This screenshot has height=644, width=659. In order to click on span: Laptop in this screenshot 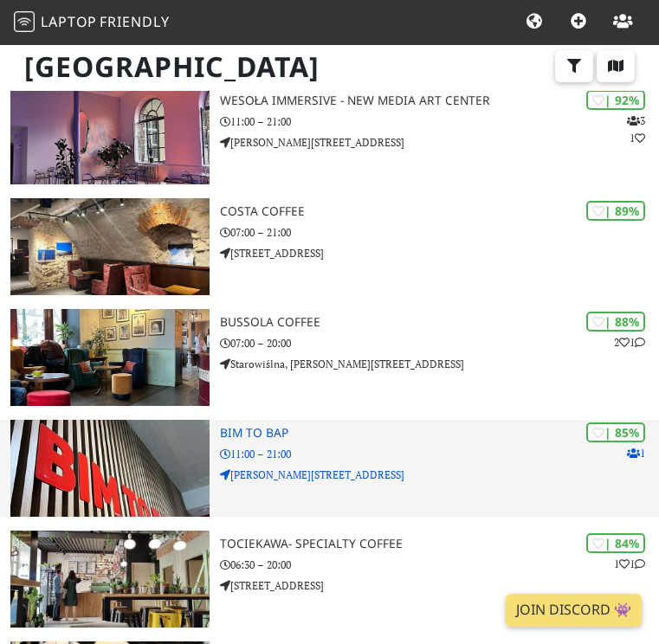, I will do `click(68, 22)`.